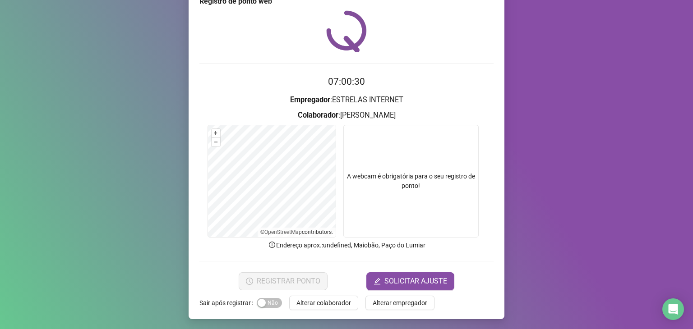  I want to click on a: OpenStreetMap, so click(283, 232).